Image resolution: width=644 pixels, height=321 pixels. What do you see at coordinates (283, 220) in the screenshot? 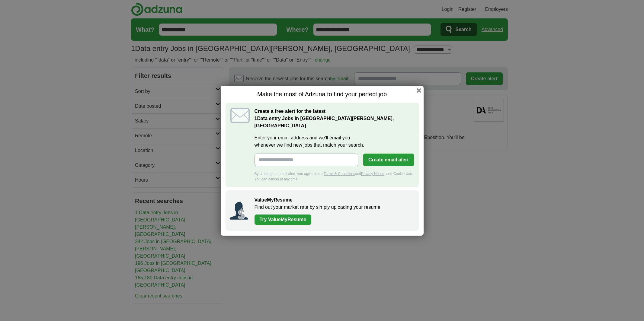
I see `a: Try ValueMyResume` at bounding box center [283, 220].